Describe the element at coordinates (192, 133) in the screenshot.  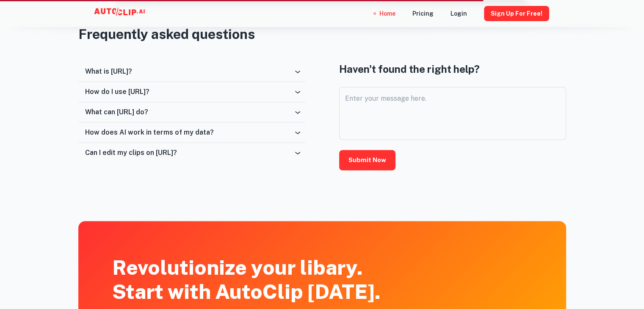
I see `div: How does AI work in terms of my data?` at that location.